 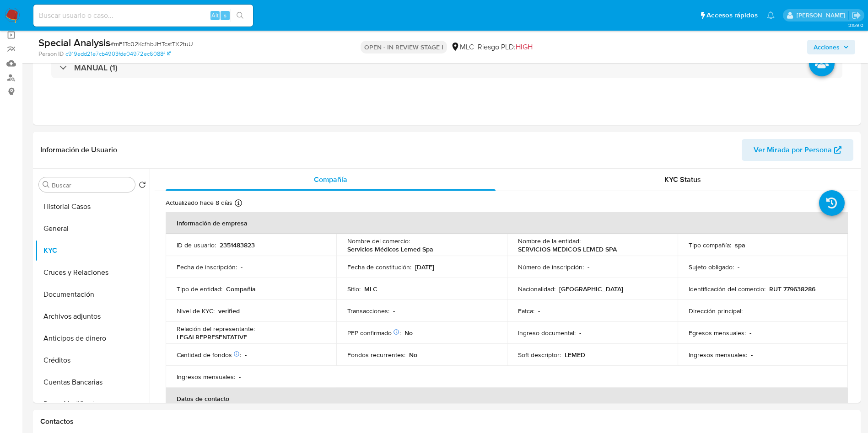 I want to click on p: verified, so click(x=229, y=311).